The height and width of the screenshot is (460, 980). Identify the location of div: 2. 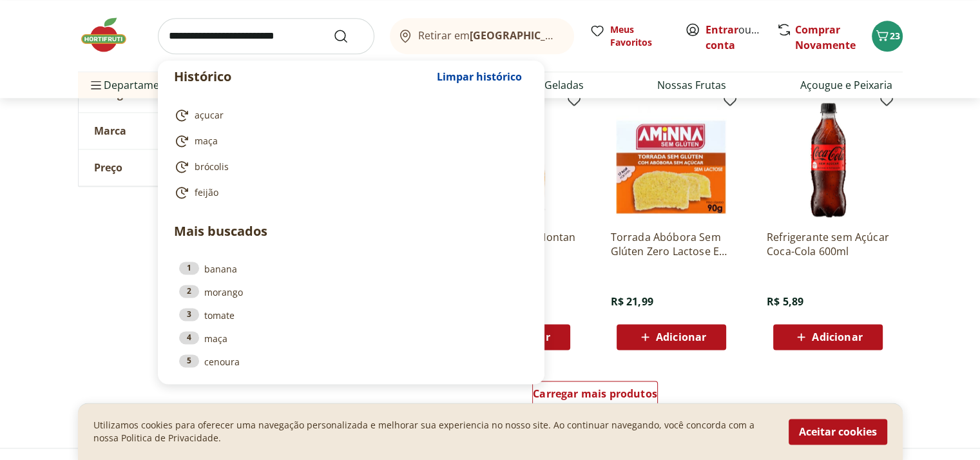
(189, 291).